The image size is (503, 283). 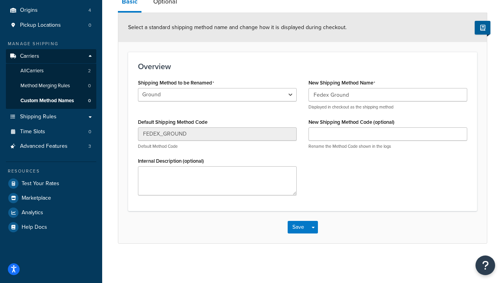 I want to click on a: Time Slots0, so click(x=51, y=132).